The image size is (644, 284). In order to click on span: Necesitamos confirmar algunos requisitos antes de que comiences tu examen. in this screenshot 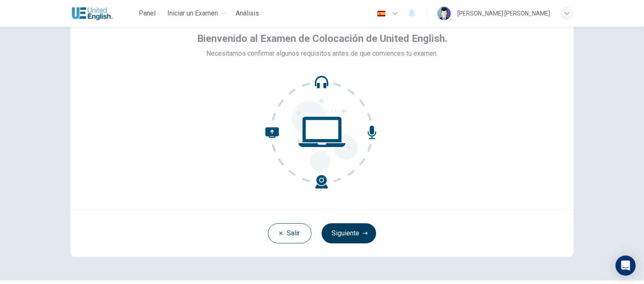, I will do `click(322, 54)`.